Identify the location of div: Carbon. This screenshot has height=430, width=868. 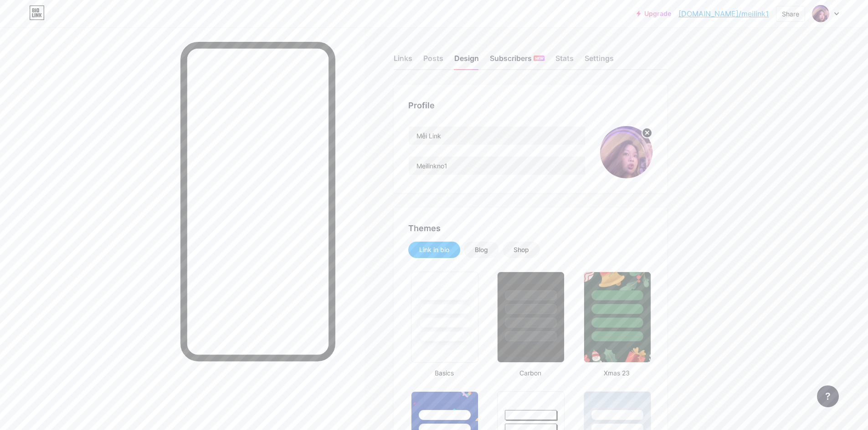
(530, 373).